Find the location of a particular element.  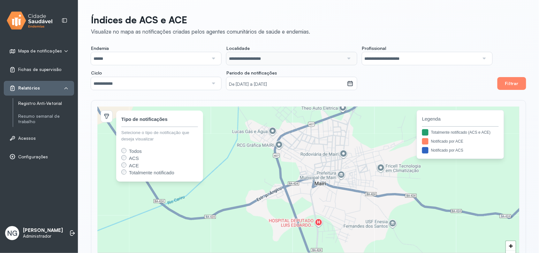

div: Selecione o tipo de notificação que deseja visualizar is located at coordinates (160, 136).